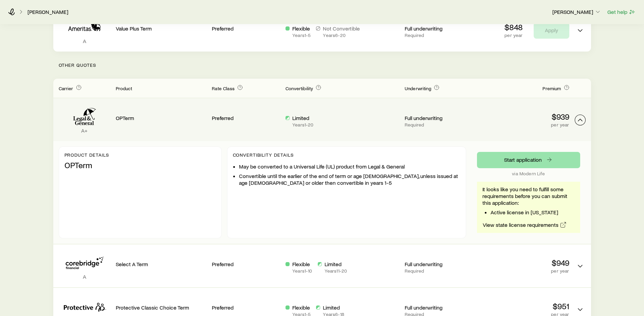  Describe the element at coordinates (524, 306) in the screenshot. I see `p: $951` at that location.